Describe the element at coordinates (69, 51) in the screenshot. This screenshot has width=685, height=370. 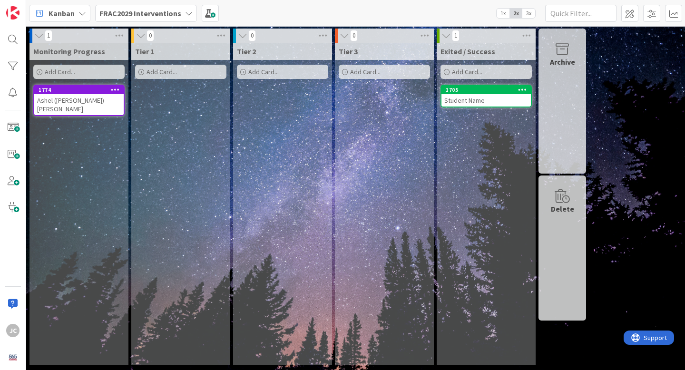
I see `span: Monitoring Progress` at that location.